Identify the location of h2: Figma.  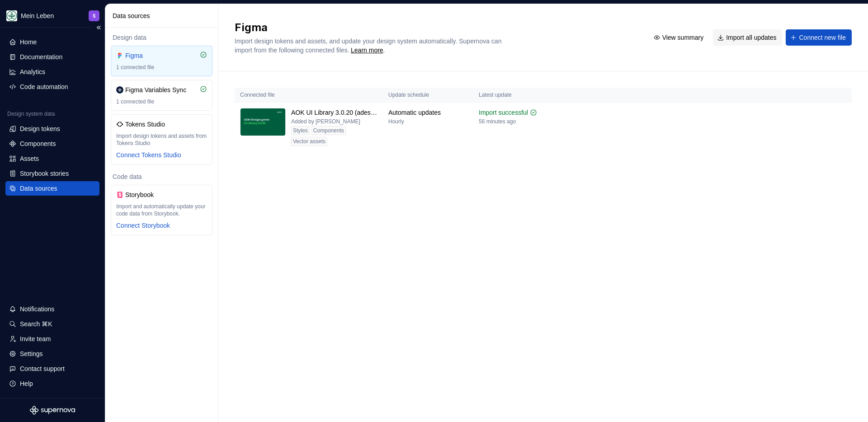
(436, 28).